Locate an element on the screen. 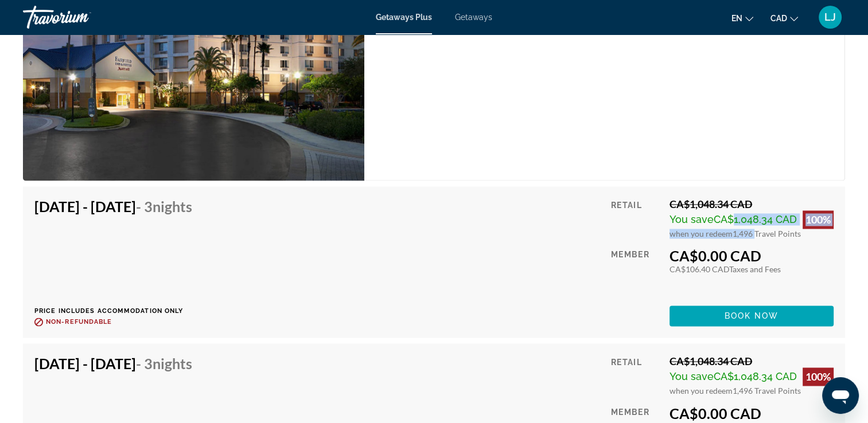 Image resolution: width=868 pixels, height=423 pixels. a: Travorium is located at coordinates (80, 17).